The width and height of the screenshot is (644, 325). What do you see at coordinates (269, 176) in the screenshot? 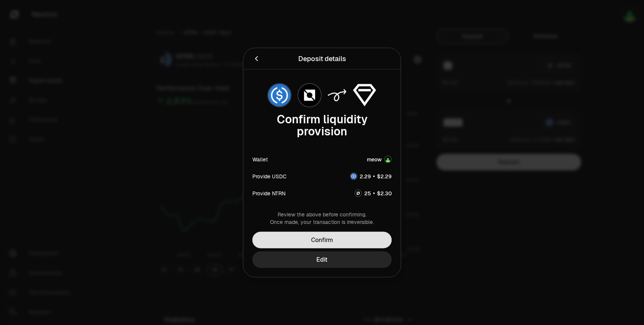
I see `div: Provide USDC` at bounding box center [269, 176].